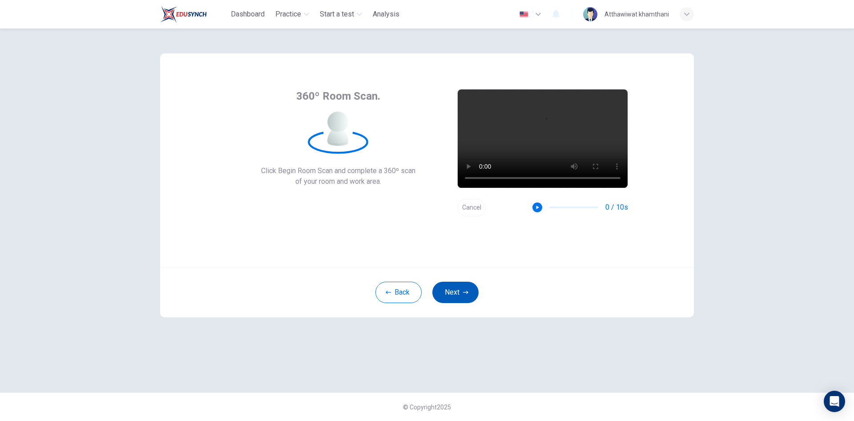 This screenshot has height=421, width=854. I want to click on div: Atthawiwat khamthani, so click(637, 14).